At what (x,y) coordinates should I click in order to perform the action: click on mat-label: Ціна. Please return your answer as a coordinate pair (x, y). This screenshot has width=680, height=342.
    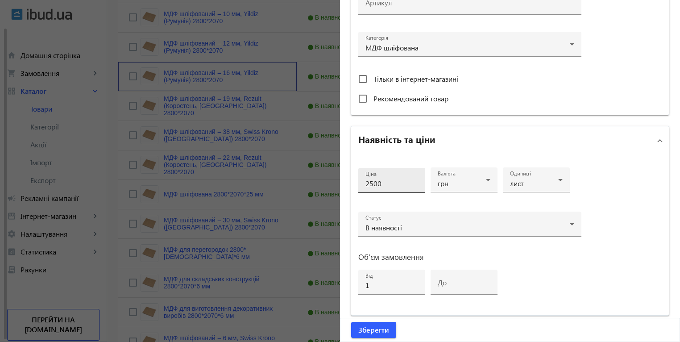
    Looking at the image, I should click on (371, 174).